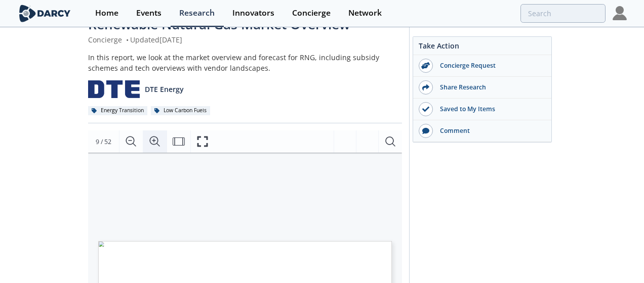 The height and width of the screenshot is (283, 644). Describe the element at coordinates (253, 14) in the screenshot. I see `div: Innovators` at that location.